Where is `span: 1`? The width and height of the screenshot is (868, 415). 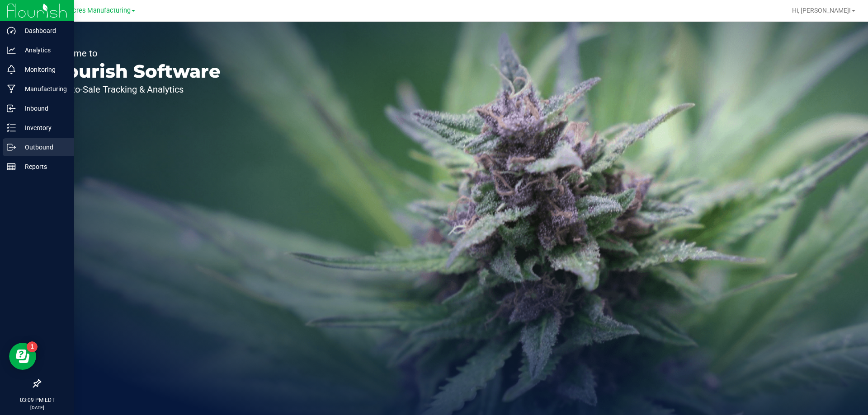 span: 1 is located at coordinates (6, 5).